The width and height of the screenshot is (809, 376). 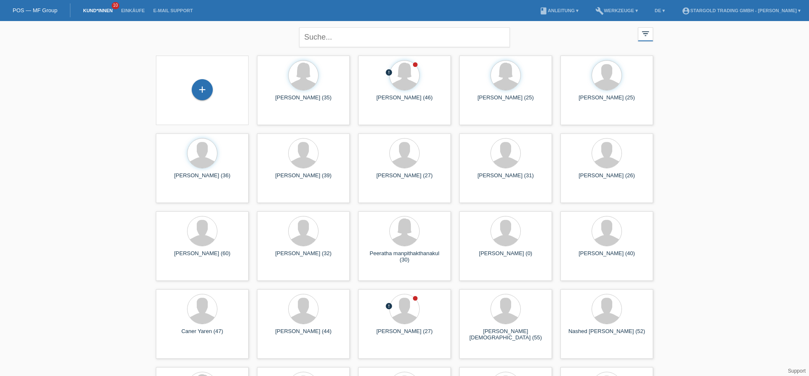 What do you see at coordinates (600, 11) in the screenshot?
I see `i: build` at bounding box center [600, 11].